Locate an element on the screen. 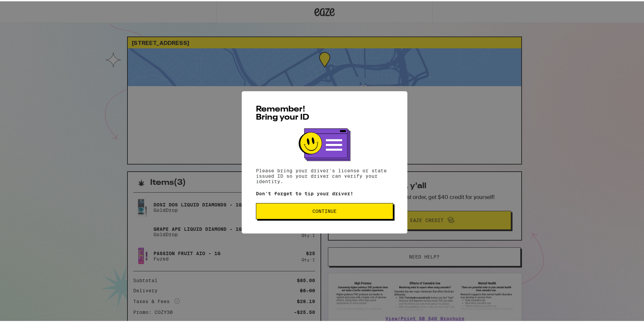  p: Don't forget to tip your driver! is located at coordinates (325, 192).